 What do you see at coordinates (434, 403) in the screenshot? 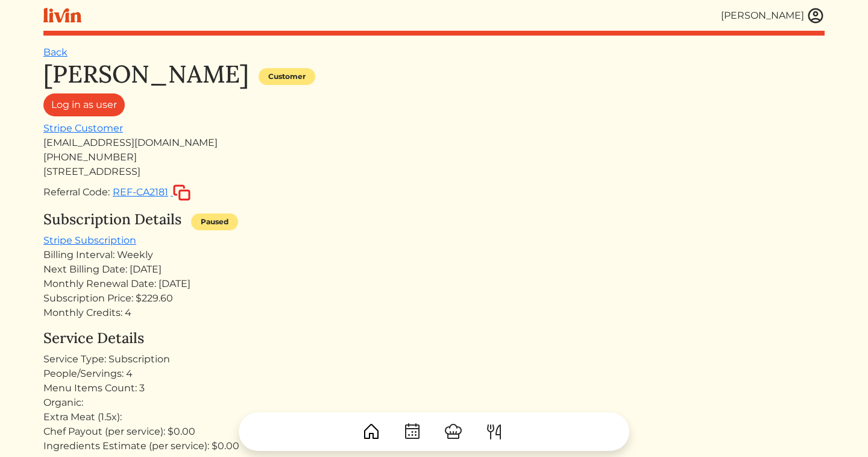
I see `div: Organic:` at bounding box center [434, 403].